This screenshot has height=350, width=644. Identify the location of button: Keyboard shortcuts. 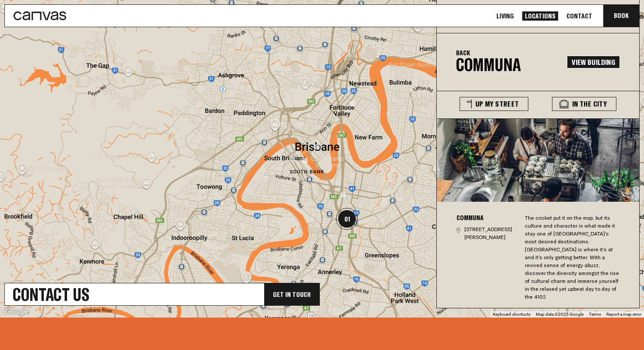
(512, 314).